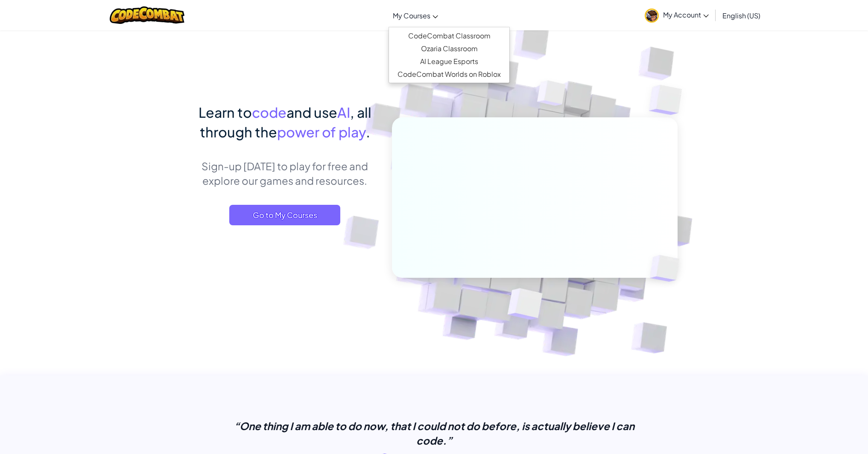  What do you see at coordinates (741, 15) in the screenshot?
I see `a: English (US)` at bounding box center [741, 15].